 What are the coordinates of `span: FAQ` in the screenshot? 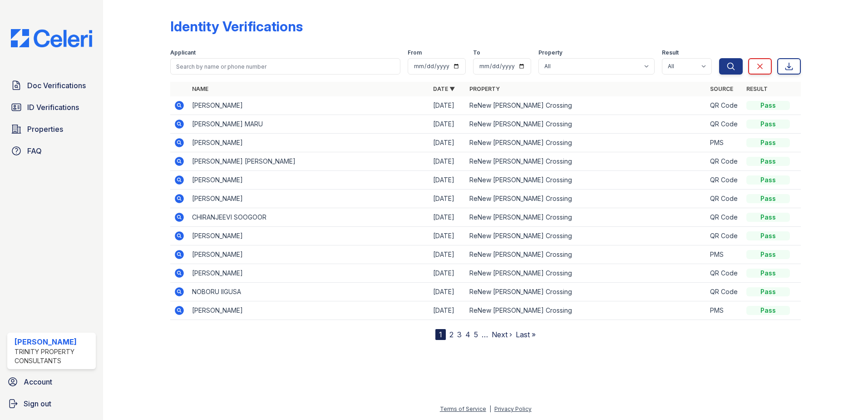 It's located at (34, 151).